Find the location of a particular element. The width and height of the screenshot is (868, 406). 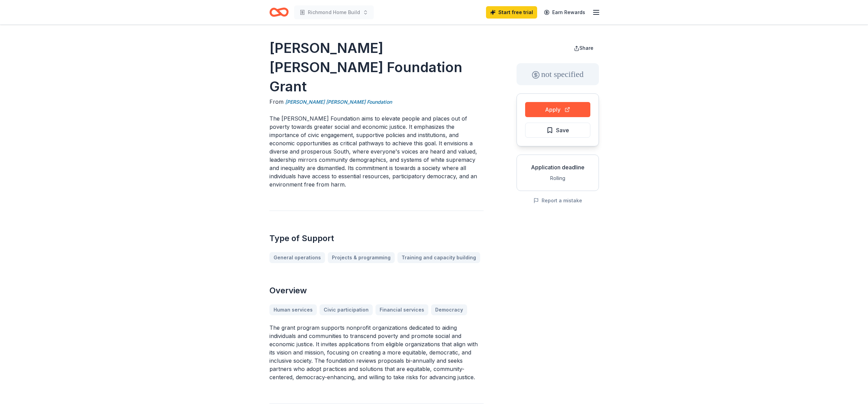

a: General operations is located at coordinates (297, 258).